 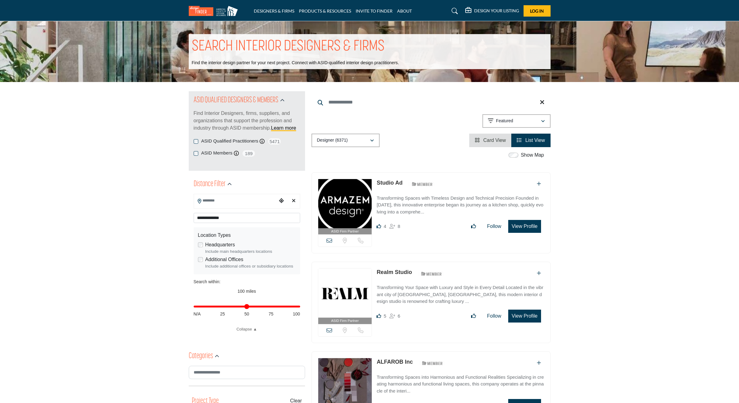 I want to click on a: INVITE TO FINDER, so click(x=374, y=11).